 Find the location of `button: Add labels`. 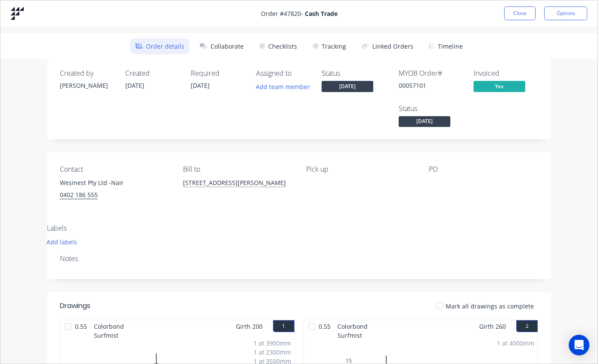

button: Add labels is located at coordinates (62, 242).